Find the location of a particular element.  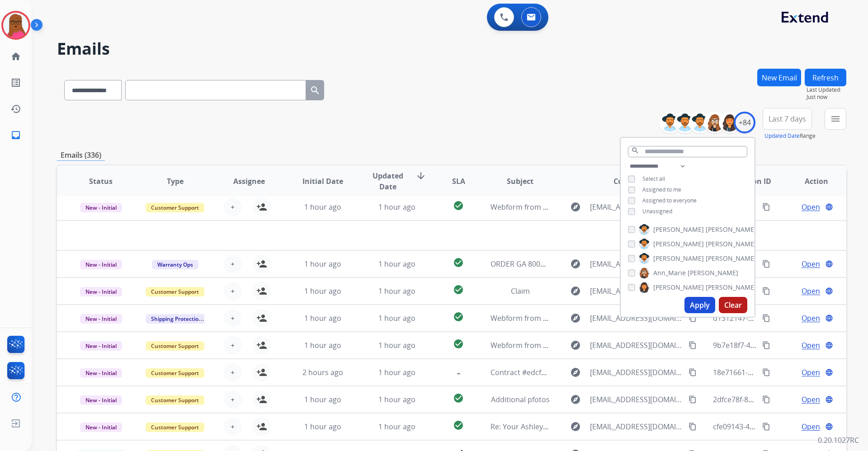

button: Refresh is located at coordinates (826, 77).